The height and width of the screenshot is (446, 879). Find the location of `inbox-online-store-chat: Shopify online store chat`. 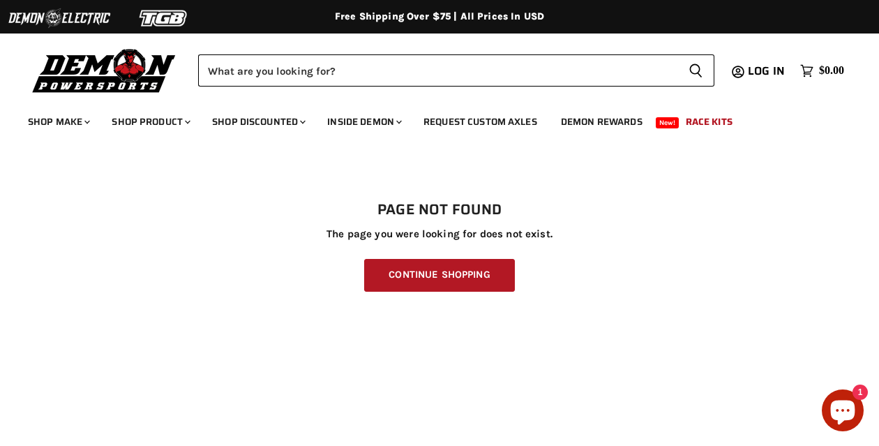

inbox-online-store-chat: Shopify online store chat is located at coordinates (843, 412).